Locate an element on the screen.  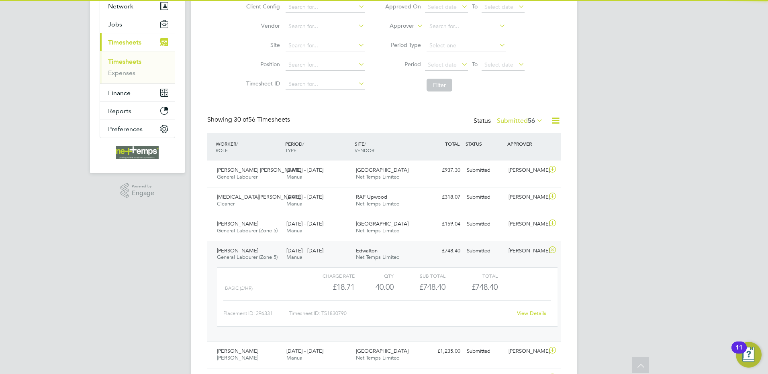
span: Engage is located at coordinates (143, 193).